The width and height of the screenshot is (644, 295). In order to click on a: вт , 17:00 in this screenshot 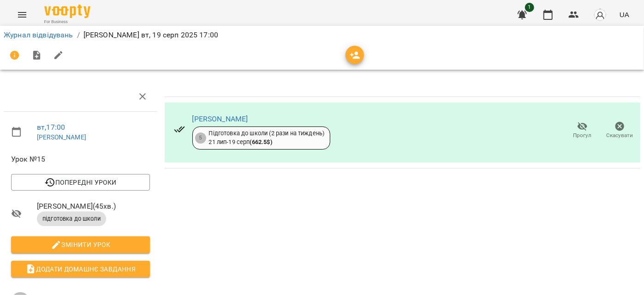, I will do `click(50, 127)`.